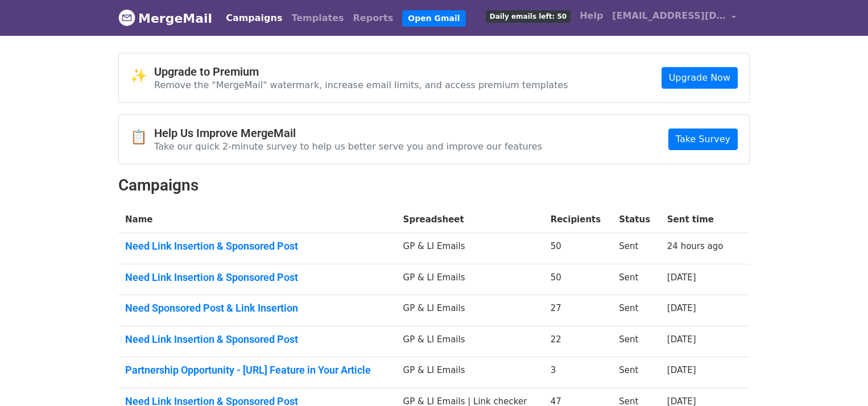 The width and height of the screenshot is (868, 406). What do you see at coordinates (578, 310) in the screenshot?
I see `td: 27` at bounding box center [578, 310].